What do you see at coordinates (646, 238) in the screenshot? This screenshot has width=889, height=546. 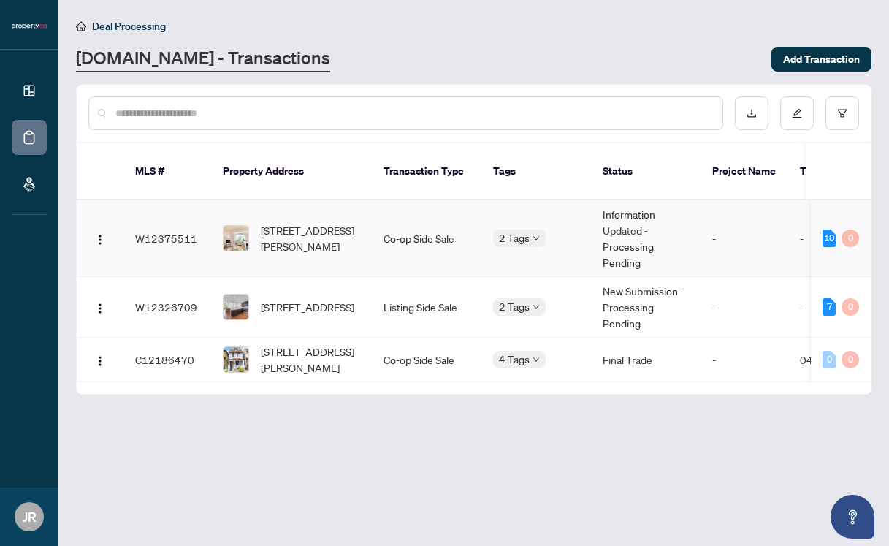 I see `td: Information Updated - Processing Pending` at bounding box center [646, 238].